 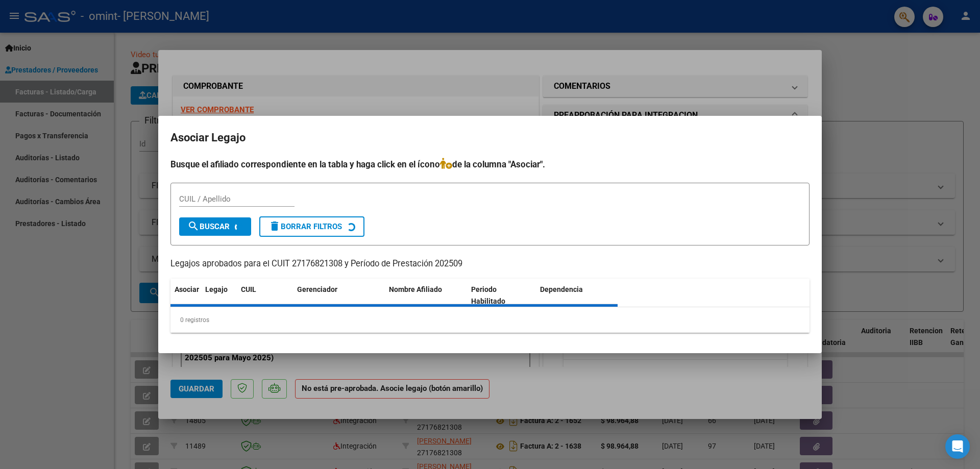 I want to click on button: Borrar Filtros, so click(x=312, y=226).